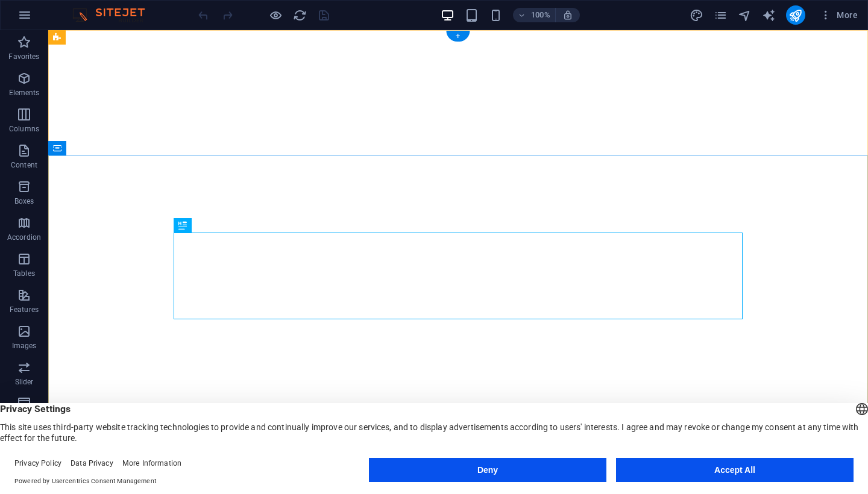 Image resolution: width=868 pixels, height=494 pixels. What do you see at coordinates (24, 382) in the screenshot?
I see `p: Slider` at bounding box center [24, 382].